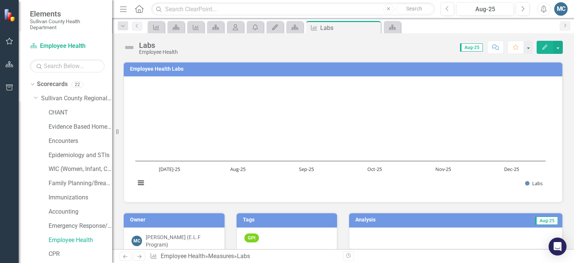  What do you see at coordinates (307, 169) in the screenshot?
I see `text: Sep-25` at bounding box center [307, 169].